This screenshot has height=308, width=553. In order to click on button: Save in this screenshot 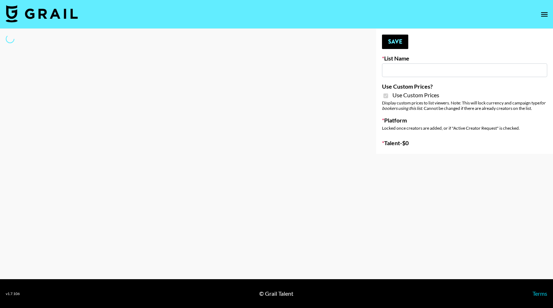, I will do `click(395, 42)`.